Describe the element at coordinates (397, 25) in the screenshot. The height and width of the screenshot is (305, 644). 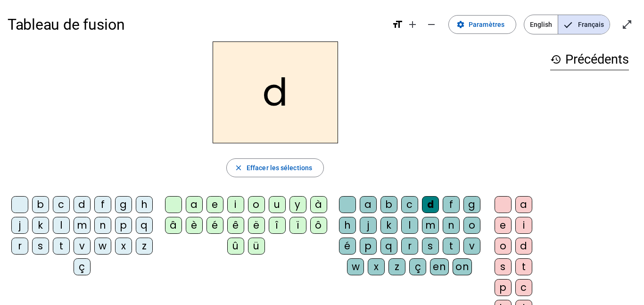
I see `mat-icon: format_size` at that location.